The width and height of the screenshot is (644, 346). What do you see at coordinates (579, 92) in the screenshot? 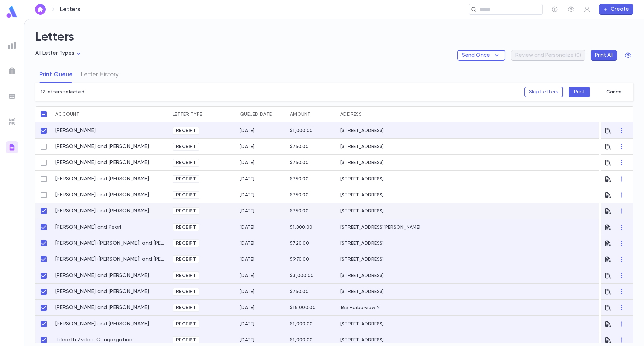
I see `button: Print` at bounding box center [579, 92].